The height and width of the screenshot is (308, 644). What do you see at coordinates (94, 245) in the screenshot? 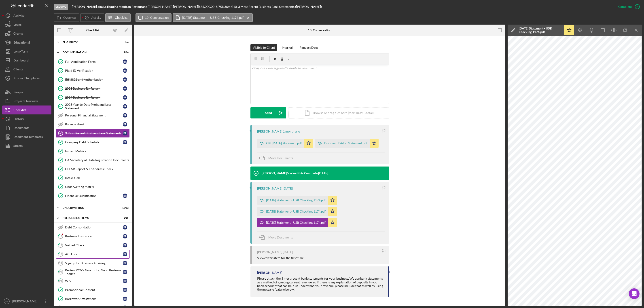
I see `div: Voided Check` at bounding box center [94, 245].